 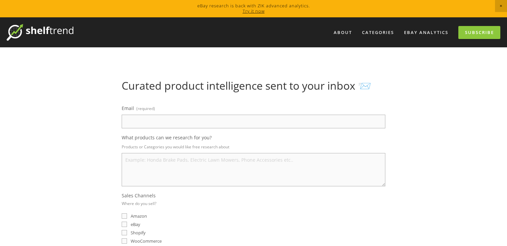 What do you see at coordinates (135, 224) in the screenshot?
I see `span: eBay` at bounding box center [135, 224].